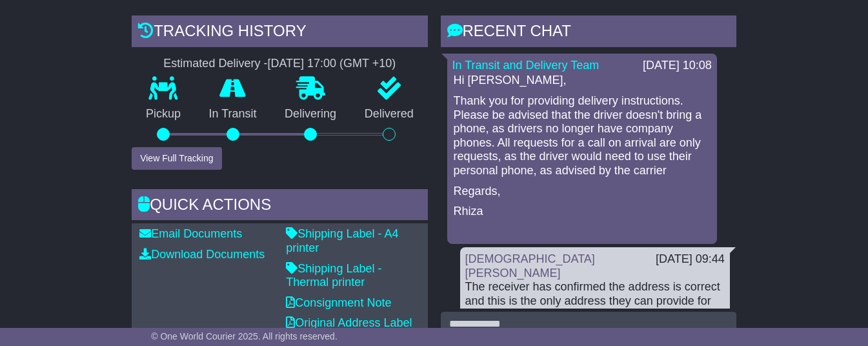 This screenshot has height=346, width=868. What do you see at coordinates (342, 241) in the screenshot?
I see `a: Shipping Label - A4 printer` at bounding box center [342, 241].